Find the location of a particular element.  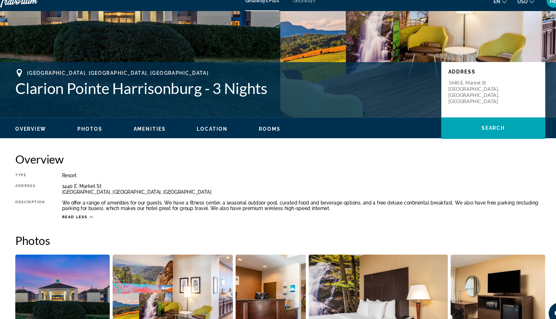

span: Location is located at coordinates (214, 130).